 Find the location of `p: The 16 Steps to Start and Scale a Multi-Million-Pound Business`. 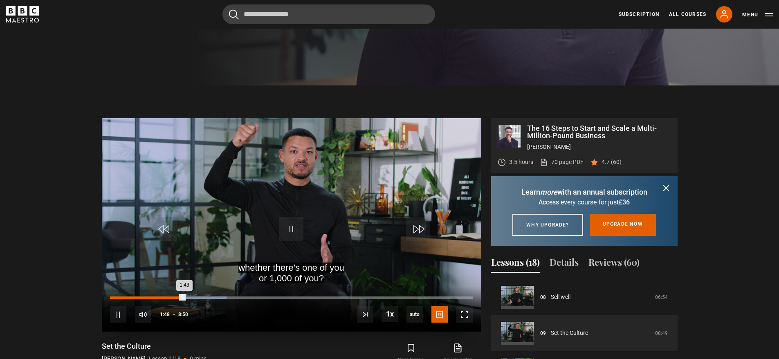

p: The 16 Steps to Start and Scale a Multi-Million-Pound Business is located at coordinates (599, 132).